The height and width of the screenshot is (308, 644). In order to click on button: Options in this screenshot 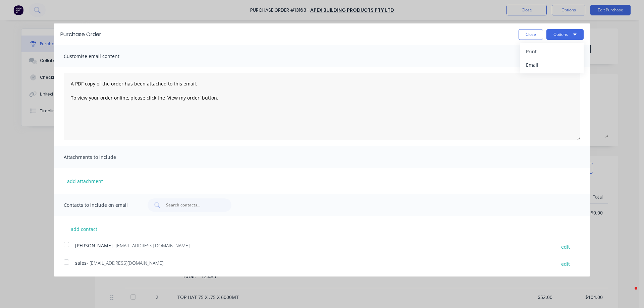, I will do `click(565, 34)`.